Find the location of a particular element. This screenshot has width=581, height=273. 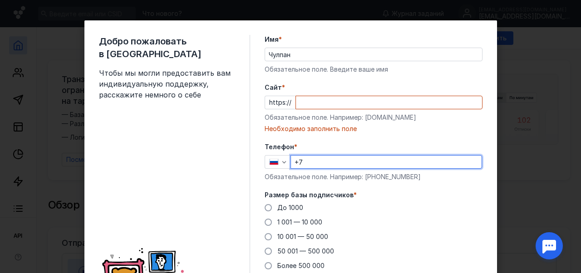

span: Чтобы мы могли предоставить вам индивидуальную поддержку, расскажите немного о себе is located at coordinates (167, 84).